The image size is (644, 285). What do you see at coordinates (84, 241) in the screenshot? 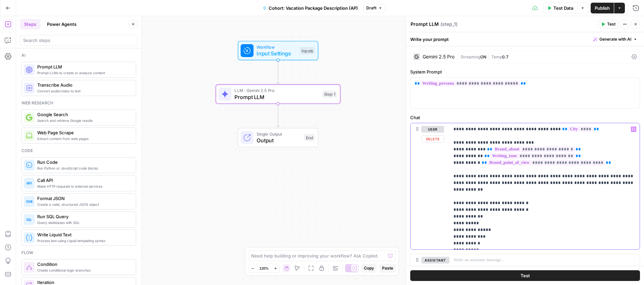
I see `span: Process text using Liquid templating syntax` at bounding box center [84, 241].